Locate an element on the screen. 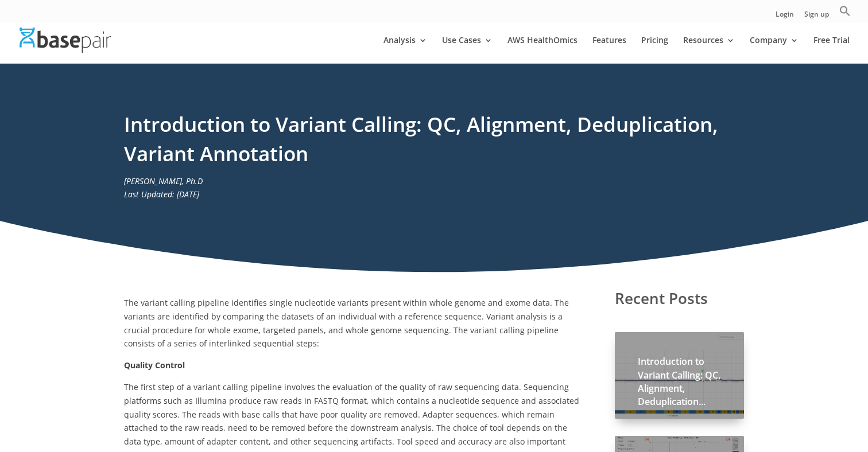  a: Sign up is located at coordinates (817, 17).